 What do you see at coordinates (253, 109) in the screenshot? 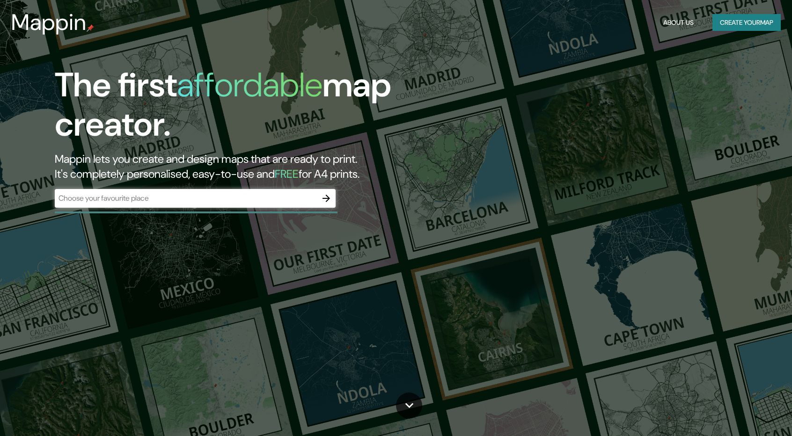
I see `h1: The first map creator.` at bounding box center [253, 109].